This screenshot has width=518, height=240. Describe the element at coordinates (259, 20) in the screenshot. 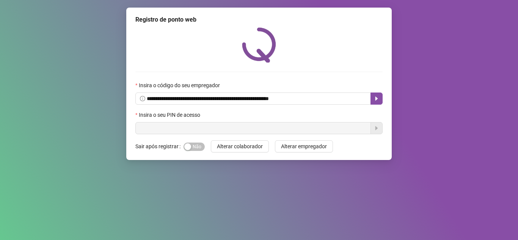

I see `div: Registro de ponto web` at that location.